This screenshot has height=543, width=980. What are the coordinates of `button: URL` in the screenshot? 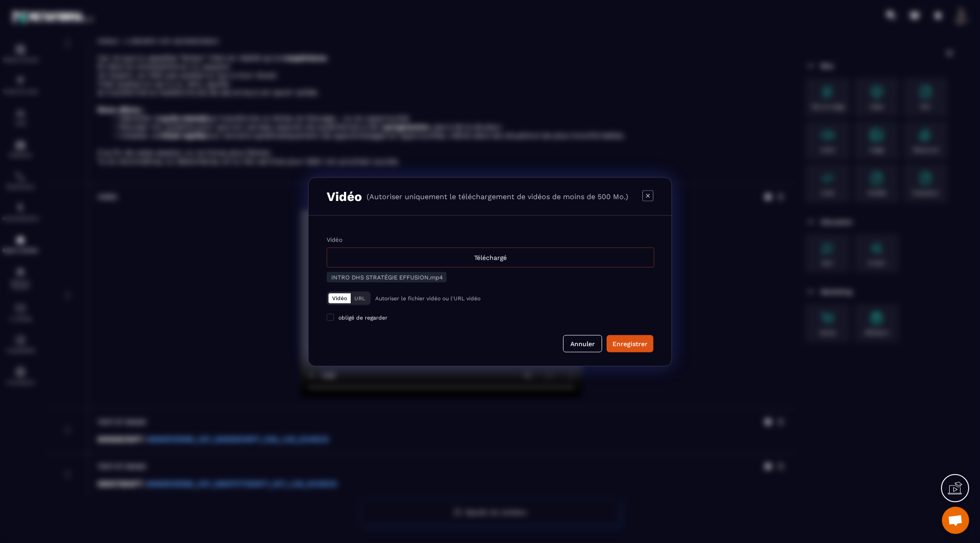 It's located at (360, 298).